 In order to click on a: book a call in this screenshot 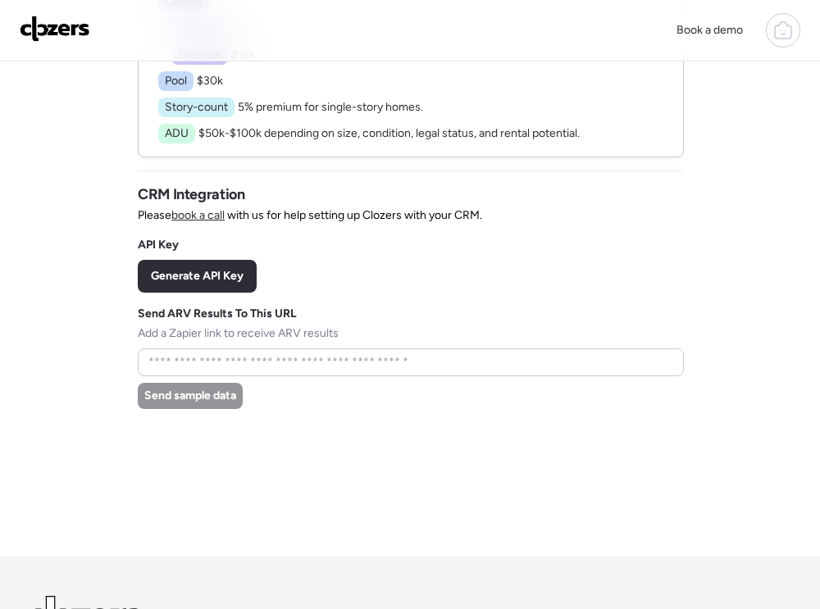, I will do `click(198, 215)`.